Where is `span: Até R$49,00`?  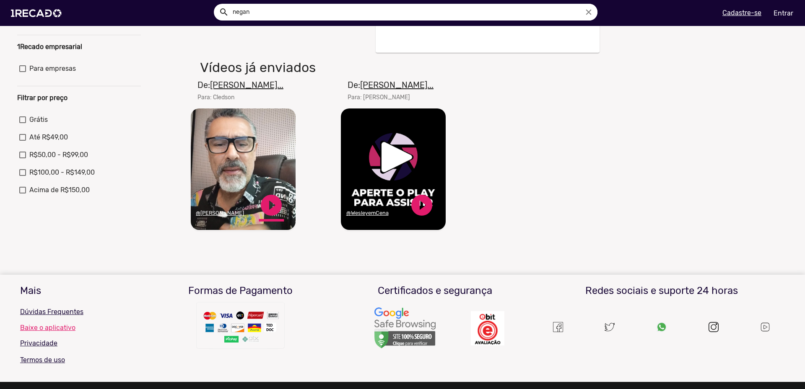 span: Até R$49,00 is located at coordinates (49, 137).